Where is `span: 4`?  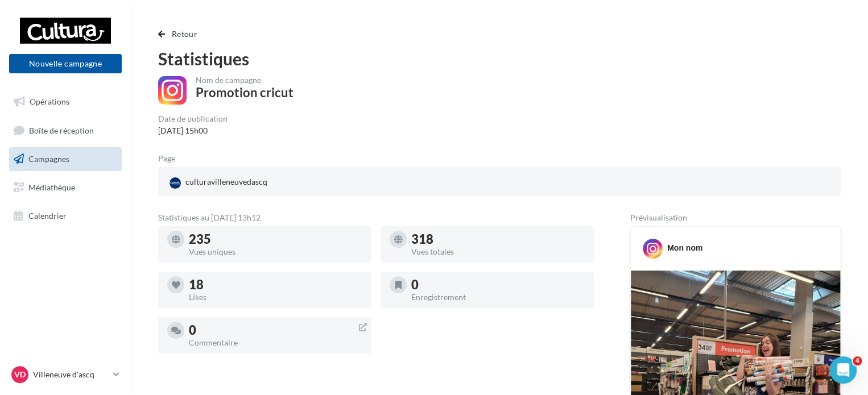 span: 4 is located at coordinates (858, 361).